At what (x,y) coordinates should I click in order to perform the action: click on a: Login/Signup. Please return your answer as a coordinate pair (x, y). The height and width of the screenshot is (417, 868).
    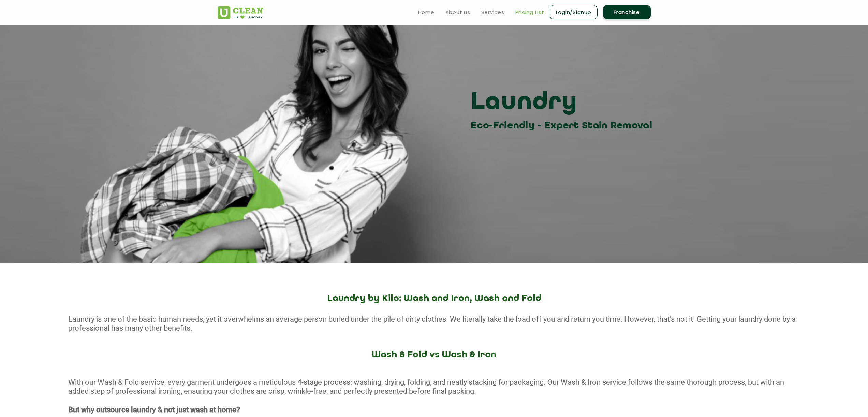
    Looking at the image, I should click on (574, 12).